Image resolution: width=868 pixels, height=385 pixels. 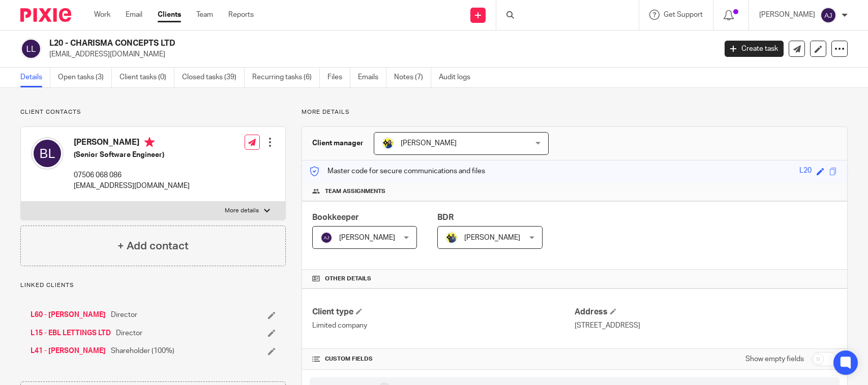 What do you see at coordinates (71, 333) in the screenshot?
I see `a: L15 - EBL LETTINGS LTD` at bounding box center [71, 333].